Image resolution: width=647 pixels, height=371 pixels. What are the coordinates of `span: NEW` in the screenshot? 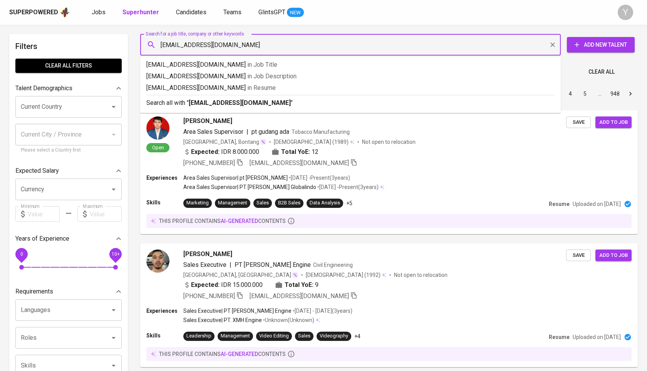 It's located at (296, 13).